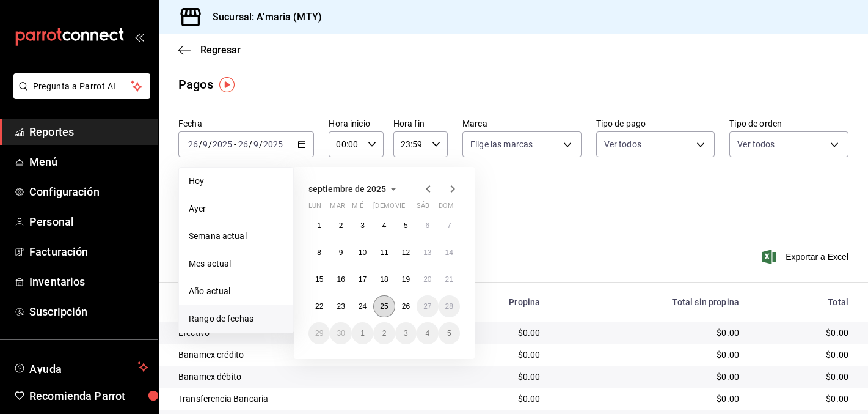 The width and height of the screenshot is (868, 414). Describe the element at coordinates (449, 333) in the screenshot. I see `abbr: 5 de octubre de 2025` at that location.